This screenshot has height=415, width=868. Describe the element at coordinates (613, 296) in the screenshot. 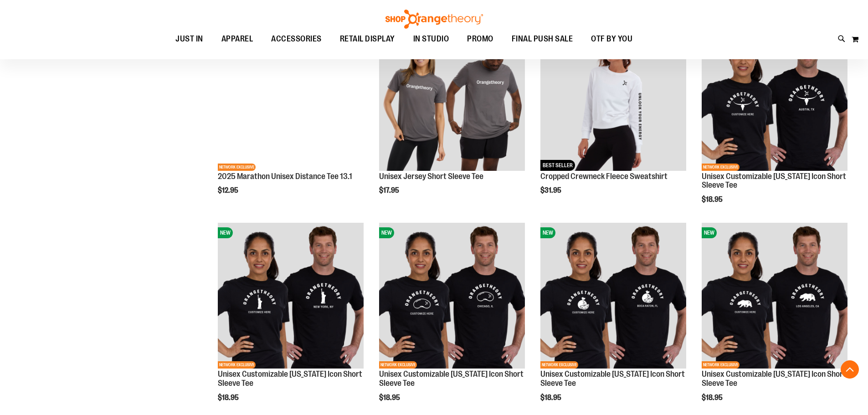

I see `img: OTF City Unisex Florida Icon SS Tee Black` at that location.